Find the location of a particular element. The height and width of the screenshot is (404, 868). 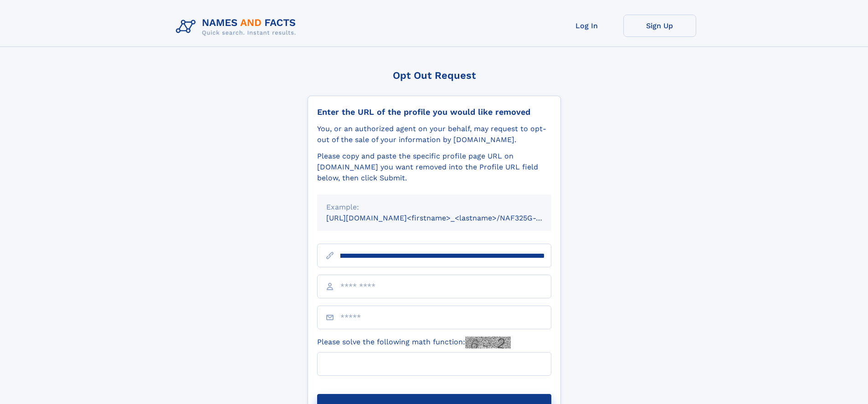

div: Example: is located at coordinates (434, 207).